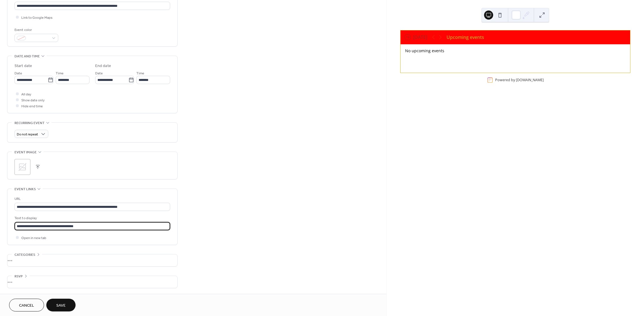  What do you see at coordinates (32, 106) in the screenshot?
I see `span: Hide end time` at bounding box center [32, 106].